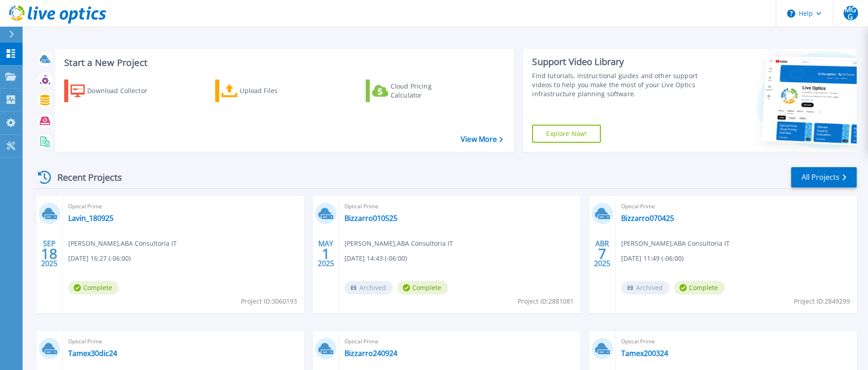 The height and width of the screenshot is (370, 868). I want to click on div: Download Collector, so click(124, 91).